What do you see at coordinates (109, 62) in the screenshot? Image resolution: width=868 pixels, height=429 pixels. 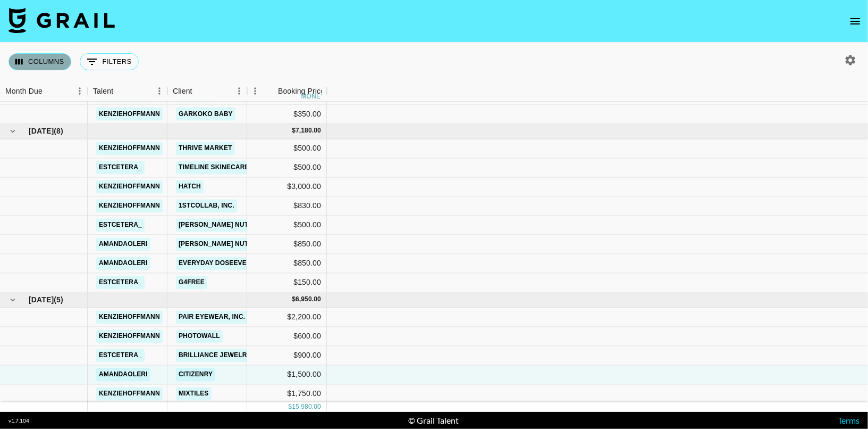 I see `button: Show filters` at bounding box center [109, 62].